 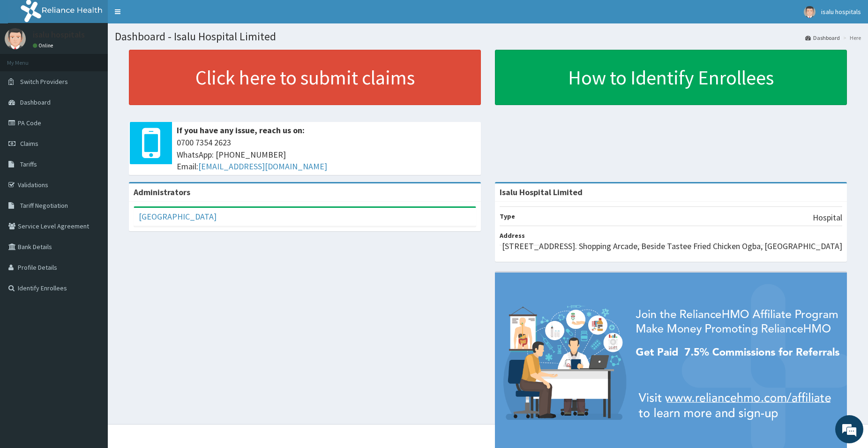 I want to click on span: Dashboard, so click(x=35, y=102).